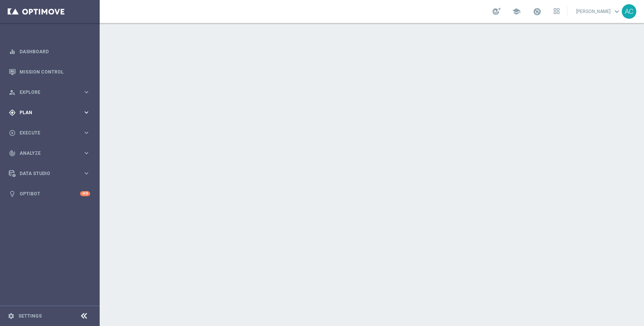 The height and width of the screenshot is (326, 644). What do you see at coordinates (51, 113) in the screenshot?
I see `span: Plan` at bounding box center [51, 113].